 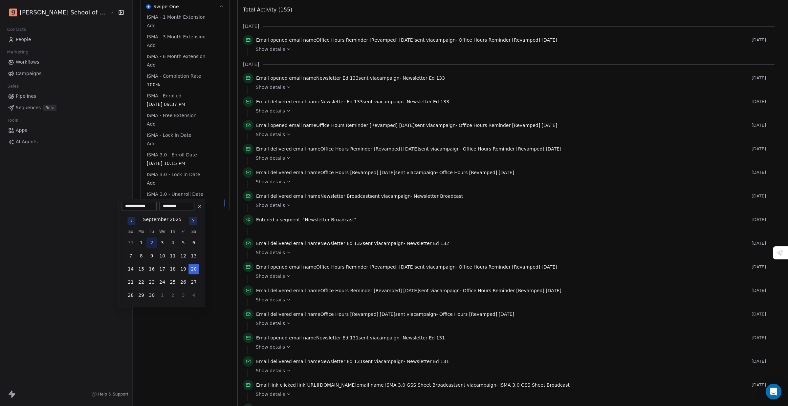 What do you see at coordinates (131, 269) in the screenshot?
I see `button: 14` at bounding box center [131, 269].